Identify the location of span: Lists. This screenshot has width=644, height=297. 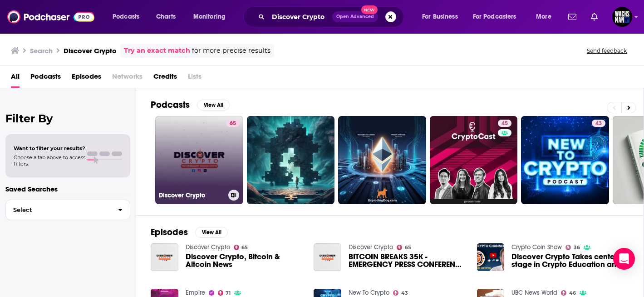
(195, 78).